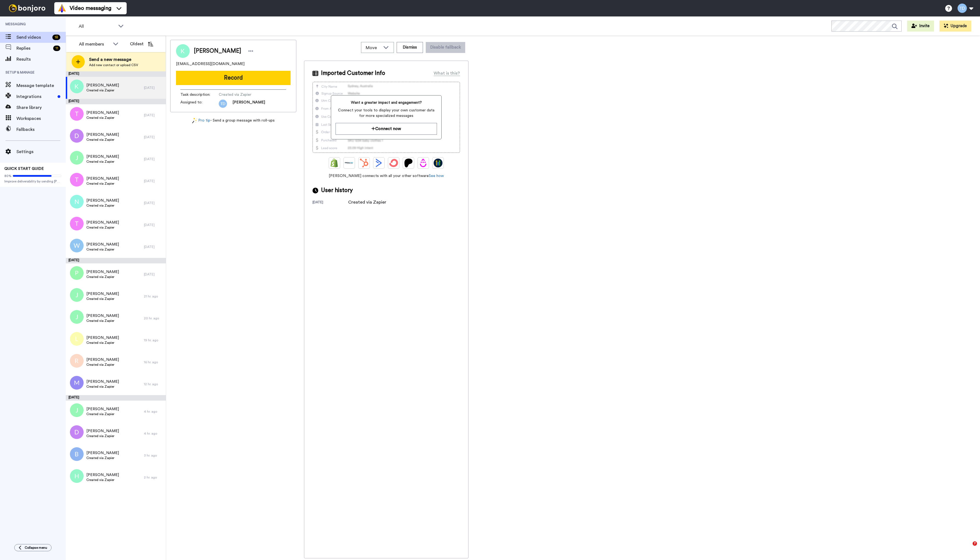 The width and height of the screenshot is (980, 560). I want to click on img: w.png, so click(77, 245).